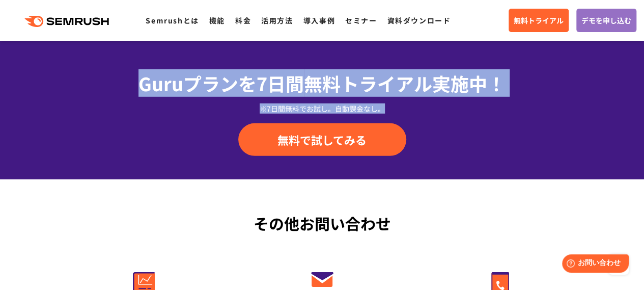 The height and width of the screenshot is (290, 644). I want to click on span: 無料トライアル, so click(539, 20).